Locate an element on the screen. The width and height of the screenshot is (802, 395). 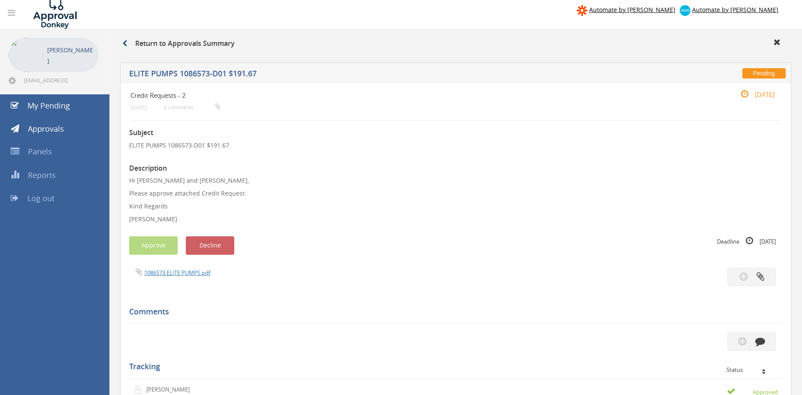
span: Reports is located at coordinates (42, 175).